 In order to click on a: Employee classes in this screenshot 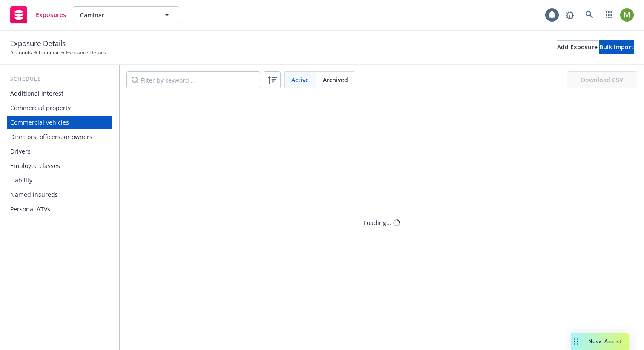, I will do `click(60, 166)`.